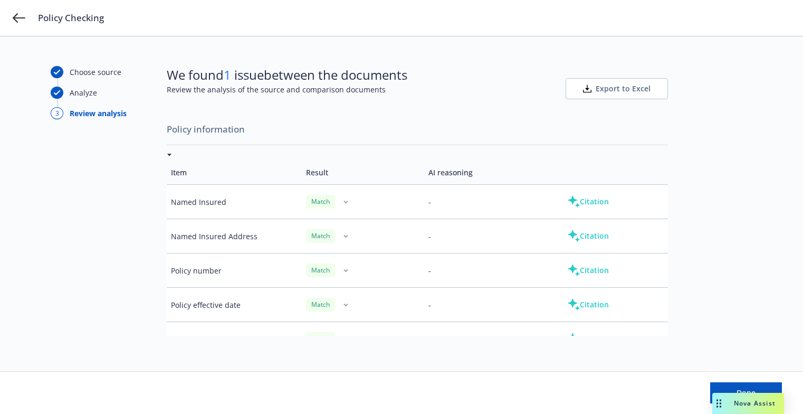  I want to click on td: Policy effective date, so click(234, 304).